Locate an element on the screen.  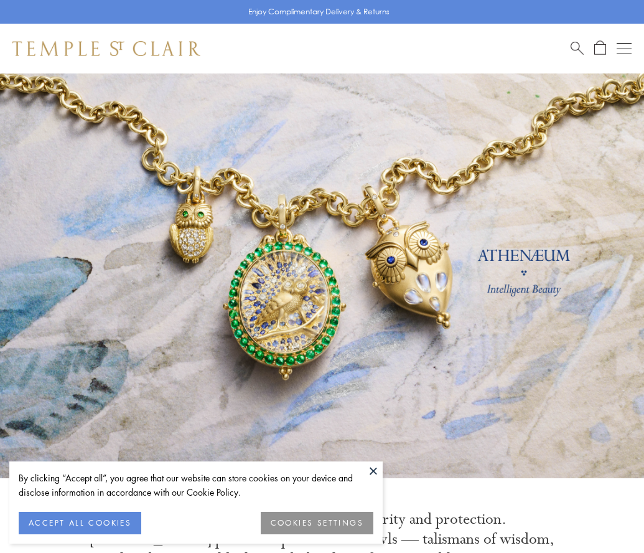
div: By clicking “Accept all”, you agree that our website can store cookies on your device and disclos... is located at coordinates (196, 485).